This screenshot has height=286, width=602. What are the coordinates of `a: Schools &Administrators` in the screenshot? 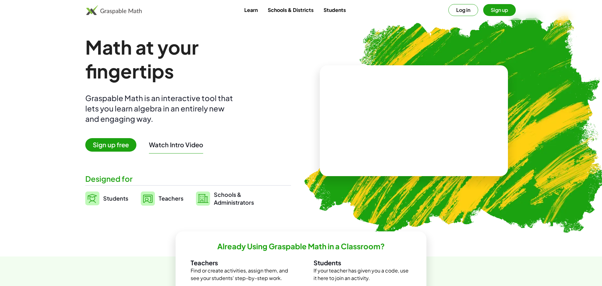 It's located at (225, 198).